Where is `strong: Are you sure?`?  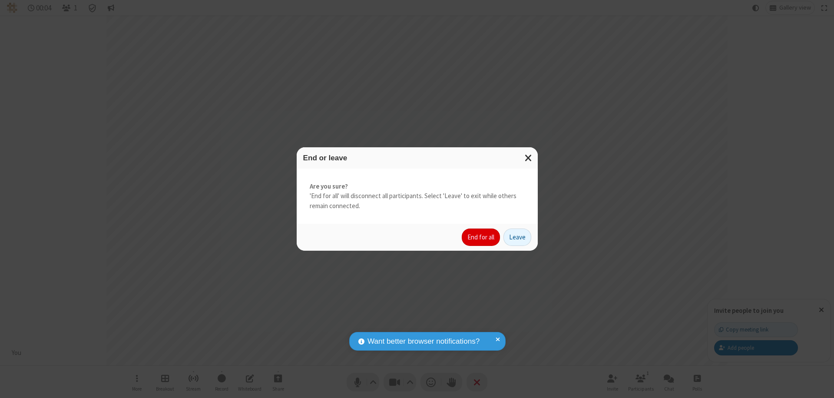
strong: Are you sure? is located at coordinates (417, 186).